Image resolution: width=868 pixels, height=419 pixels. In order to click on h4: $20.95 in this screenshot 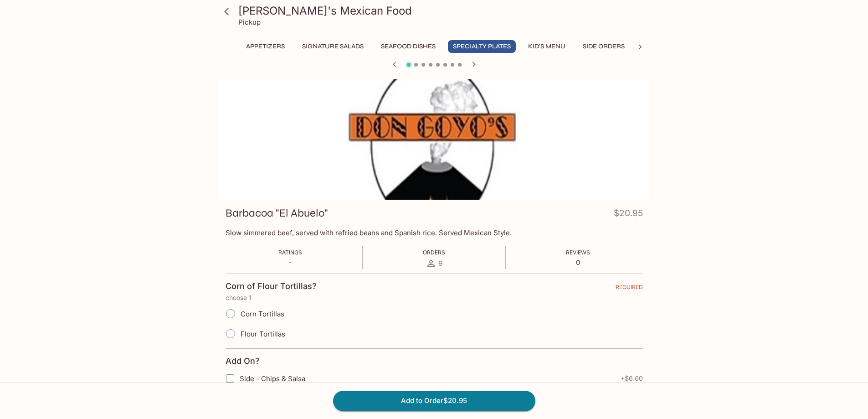, I will do `click(628, 215)`.